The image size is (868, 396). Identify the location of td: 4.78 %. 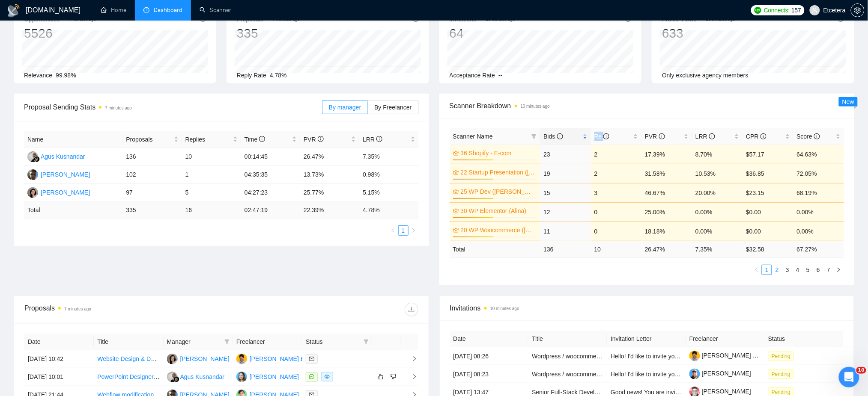
(389, 210).